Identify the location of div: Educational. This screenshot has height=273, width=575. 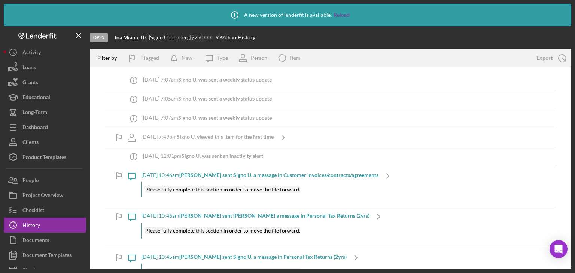
(36, 98).